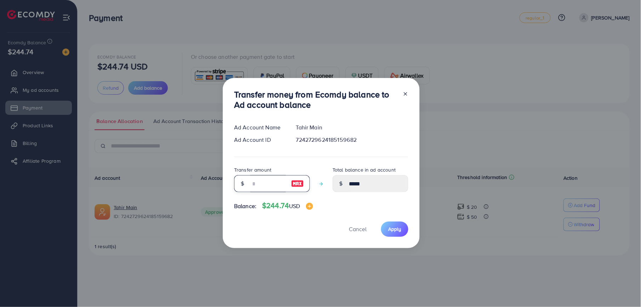  Describe the element at coordinates (294, 206) in the screenshot. I see `span: USD` at that location.